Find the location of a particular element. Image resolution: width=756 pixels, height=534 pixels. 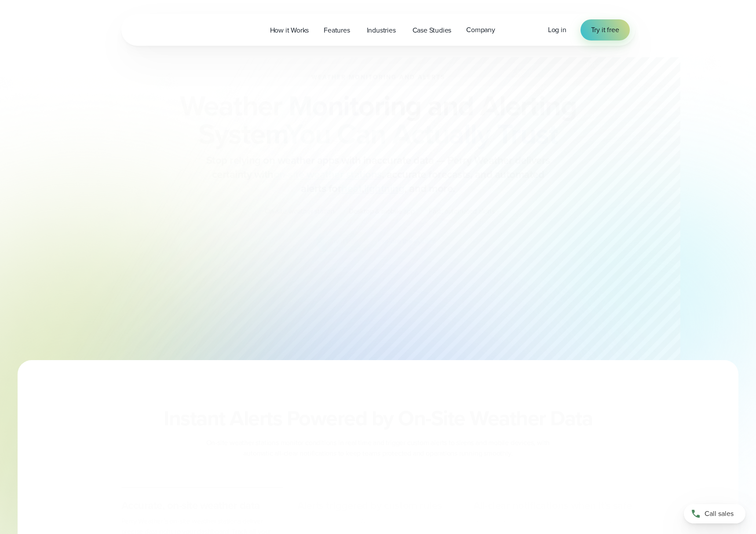

span: Call sales is located at coordinates (719, 514).